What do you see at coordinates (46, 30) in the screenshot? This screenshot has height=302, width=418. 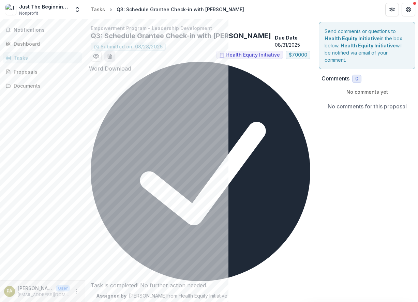 I see `span: Notifications` at bounding box center [46, 30].